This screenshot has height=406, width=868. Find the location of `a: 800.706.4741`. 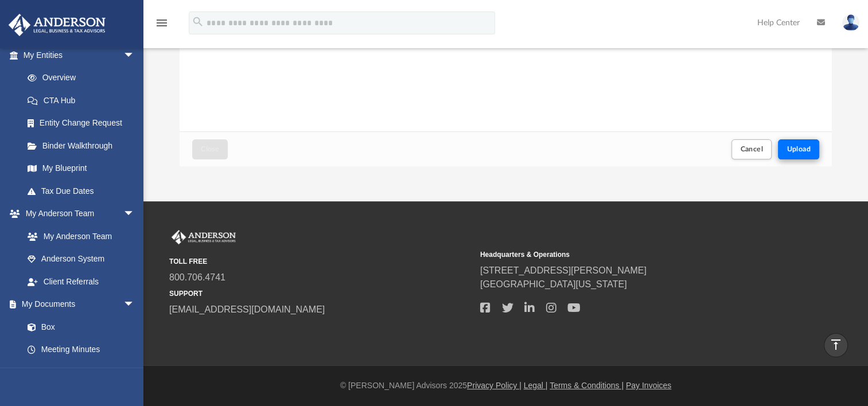

a: 800.706.4741 is located at coordinates (197, 277).